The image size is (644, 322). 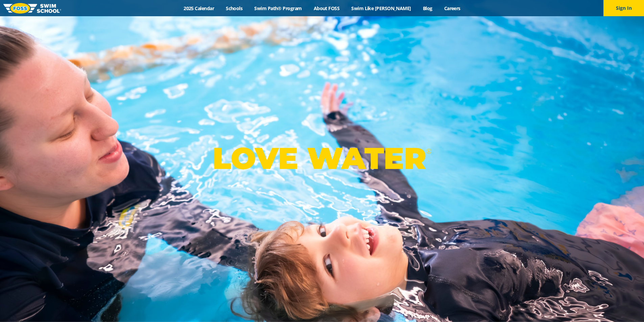 What do you see at coordinates (327, 8) in the screenshot?
I see `a: About FOSS` at bounding box center [327, 8].